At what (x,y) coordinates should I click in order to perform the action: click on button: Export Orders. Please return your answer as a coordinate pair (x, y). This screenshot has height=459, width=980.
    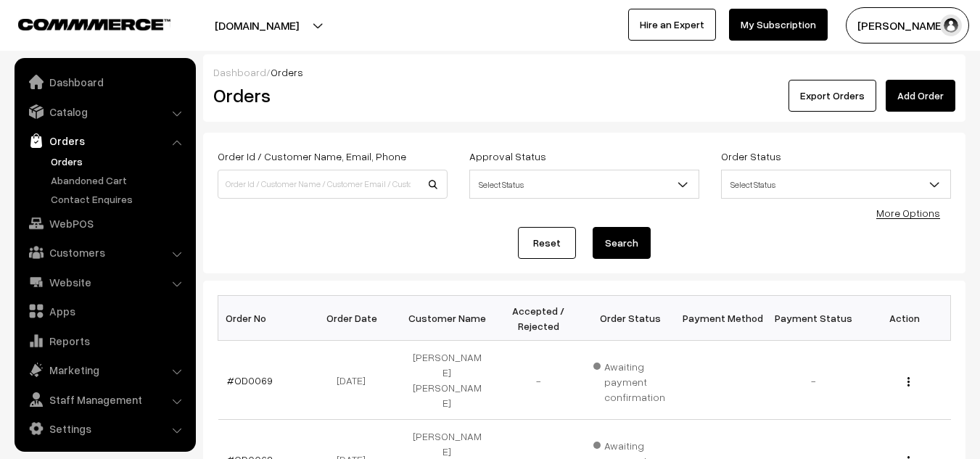
    Looking at the image, I should click on (832, 96).